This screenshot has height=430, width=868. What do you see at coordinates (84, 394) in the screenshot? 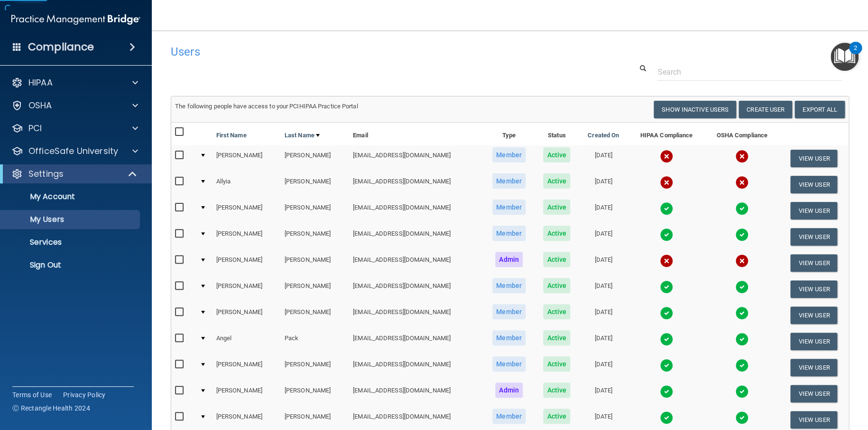
I see `a: Privacy Policy` at bounding box center [84, 394].